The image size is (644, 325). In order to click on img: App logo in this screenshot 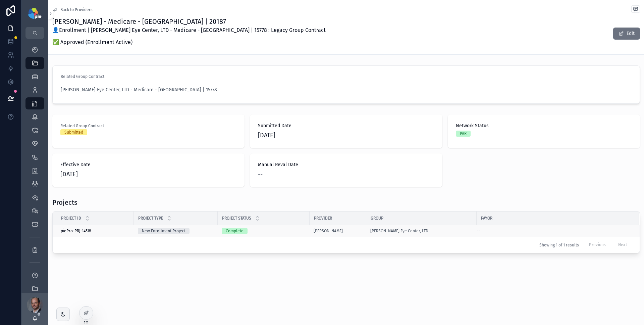, I will do `click(34, 14)`.